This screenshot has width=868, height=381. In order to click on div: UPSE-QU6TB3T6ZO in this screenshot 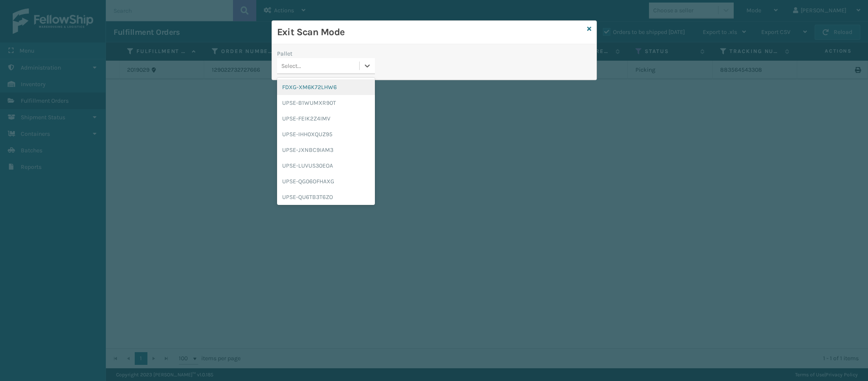, I will do `click(326, 197)`.